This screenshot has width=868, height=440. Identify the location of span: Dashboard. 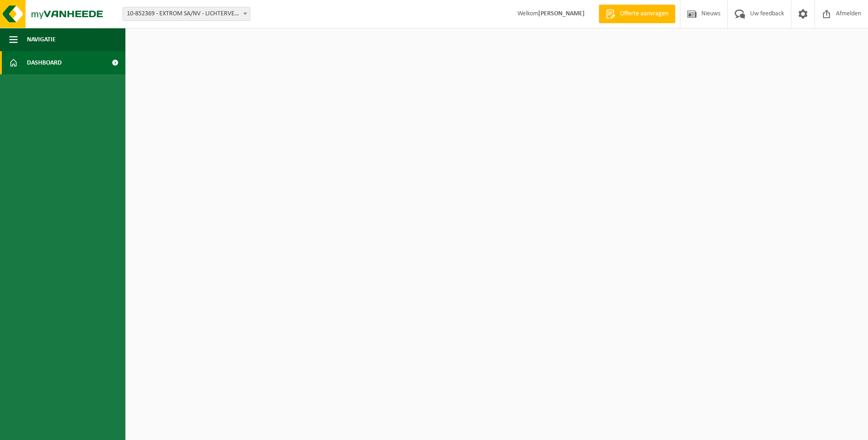
(44, 63).